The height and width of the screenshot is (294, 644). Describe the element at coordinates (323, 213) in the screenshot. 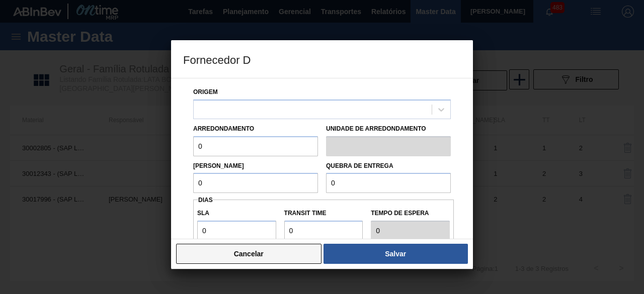

I see `label: Transit Time` at that location.